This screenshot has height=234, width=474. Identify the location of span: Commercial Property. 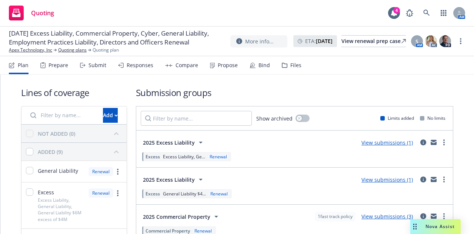
(168, 230).